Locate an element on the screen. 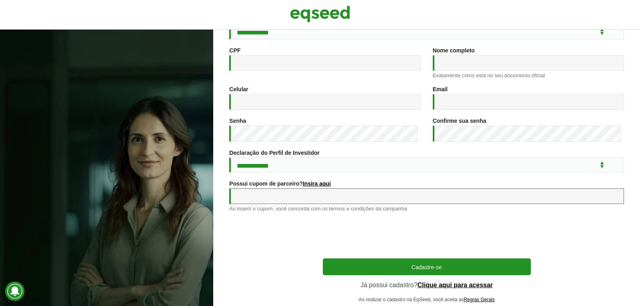 The width and height of the screenshot is (640, 306). p: Já possui cadastro? is located at coordinates (427, 285).